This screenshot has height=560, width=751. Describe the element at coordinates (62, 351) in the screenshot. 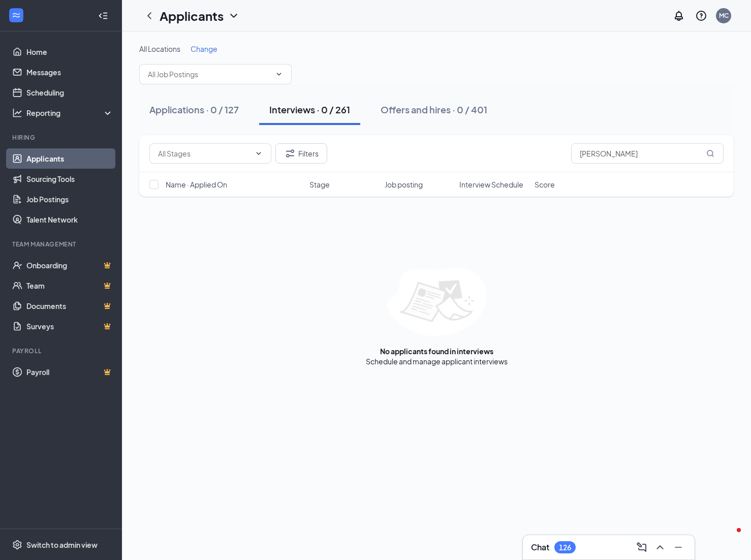

I see `div: Payroll` at that location.